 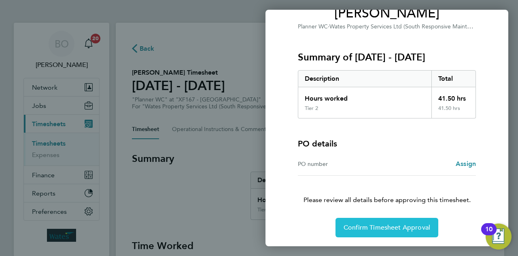 I want to click on div: Total, so click(x=454, y=79).